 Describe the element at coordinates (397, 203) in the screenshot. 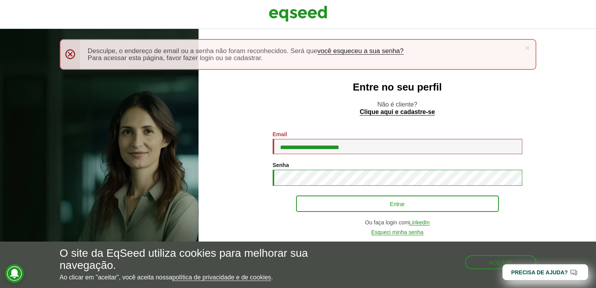

I see `button: Entrar` at that location.